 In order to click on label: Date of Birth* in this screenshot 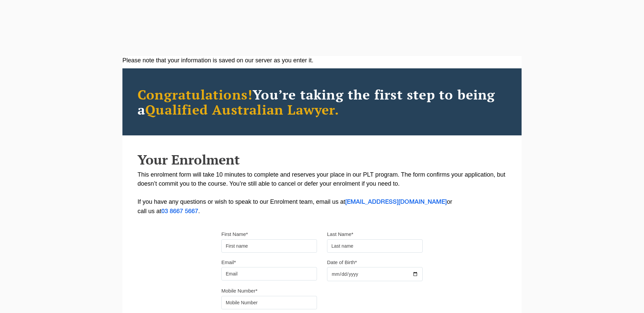, I will do `click(342, 262)`.